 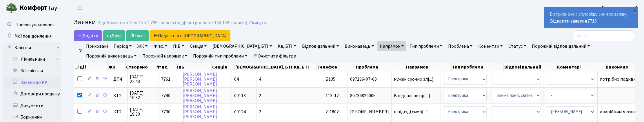 I want to click on th: Коментарі, so click(x=581, y=67).